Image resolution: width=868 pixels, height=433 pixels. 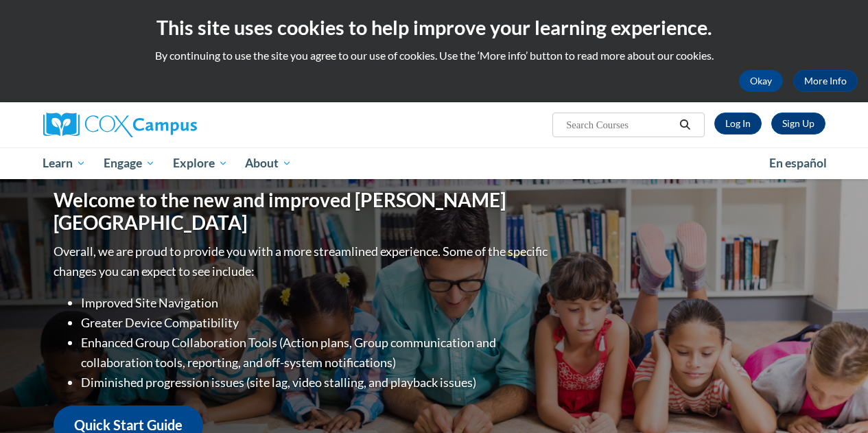 I want to click on a: Learn, so click(x=64, y=163).